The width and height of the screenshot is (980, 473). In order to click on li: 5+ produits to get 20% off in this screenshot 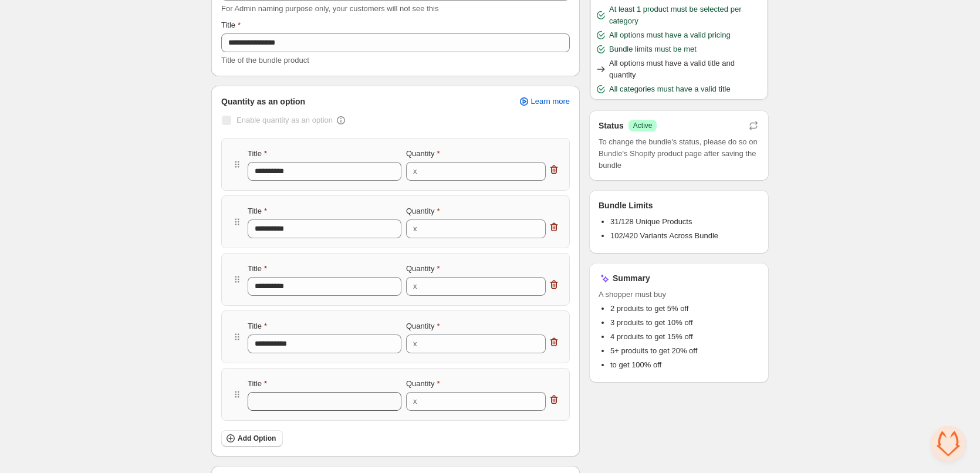, I will do `click(685, 351)`.